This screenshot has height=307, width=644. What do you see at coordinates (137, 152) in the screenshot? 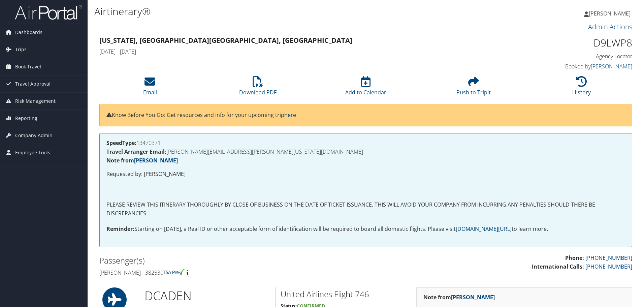
I see `strong: Travel Arranger Email:` at bounding box center [137, 152].